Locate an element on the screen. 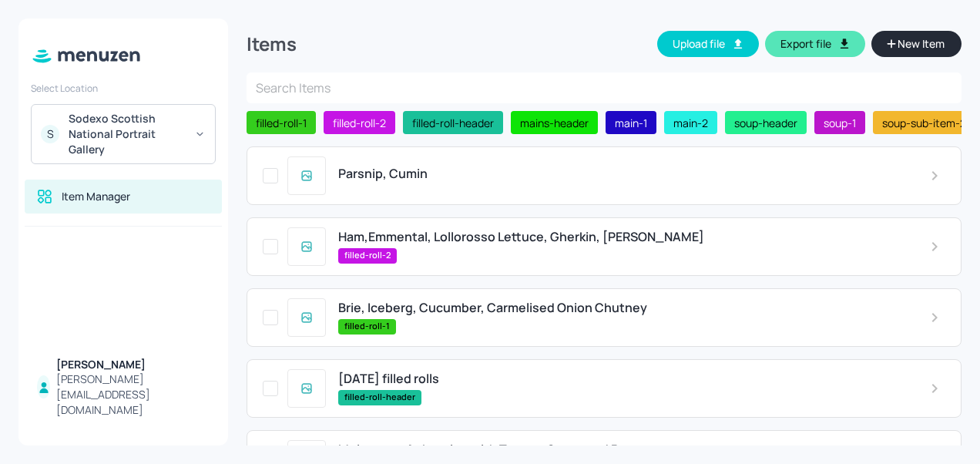  div: filled-roll-2 is located at coordinates (359, 122).